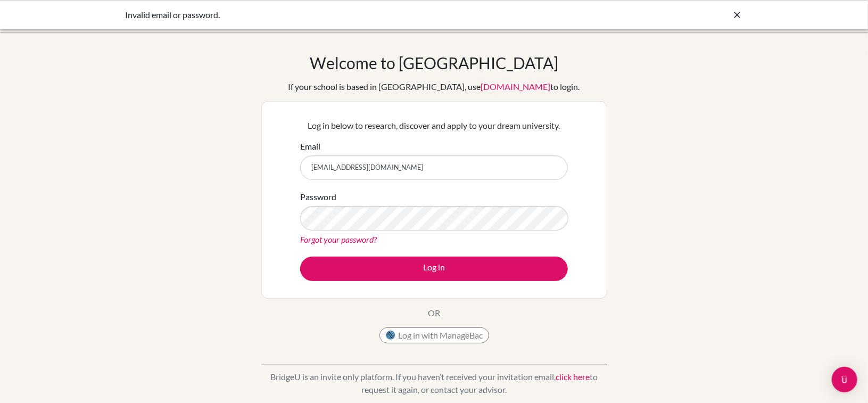 The width and height of the screenshot is (868, 403). What do you see at coordinates (434, 125) in the screenshot?
I see `p: Log in below to research, discover and apply to your dream university.` at bounding box center [434, 125].